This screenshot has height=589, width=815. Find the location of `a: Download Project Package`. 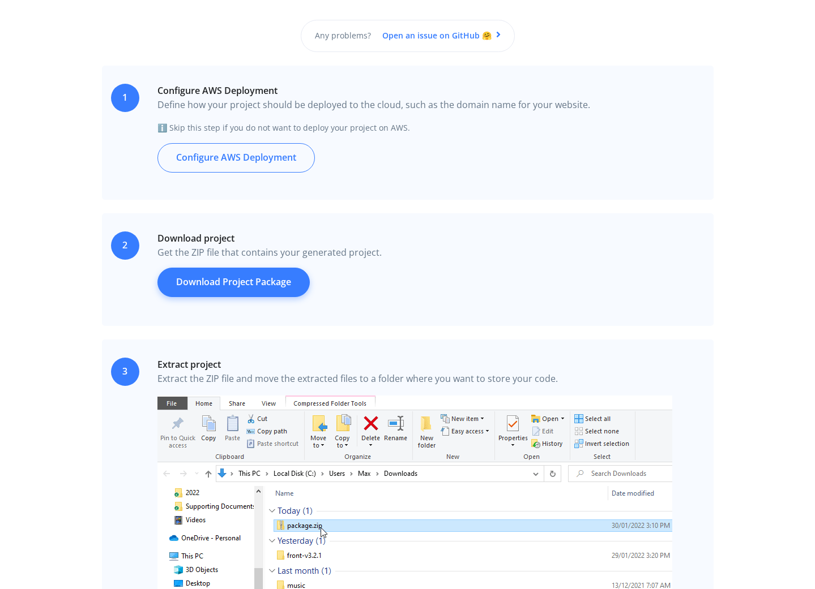

a: Download Project Package is located at coordinates (233, 282).